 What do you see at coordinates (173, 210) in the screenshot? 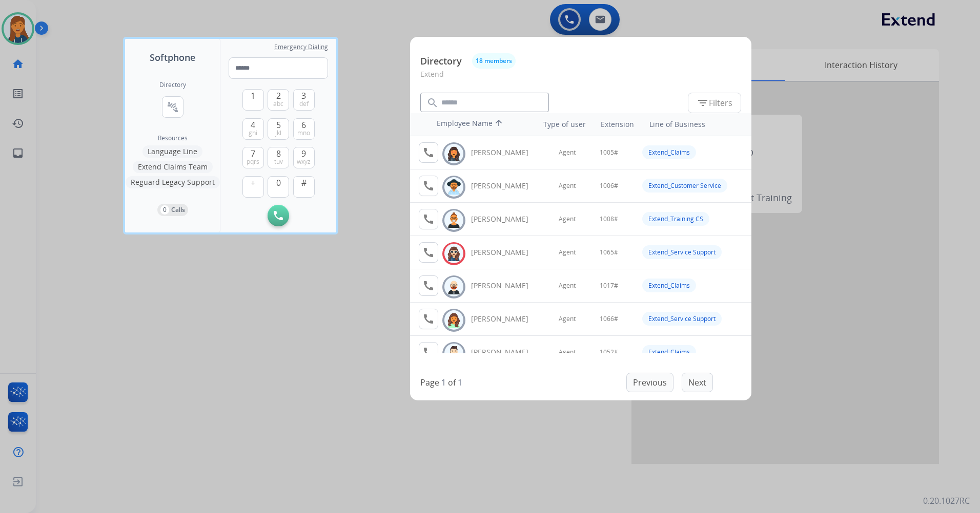
I see `button: 0Calls` at bounding box center [173, 210].